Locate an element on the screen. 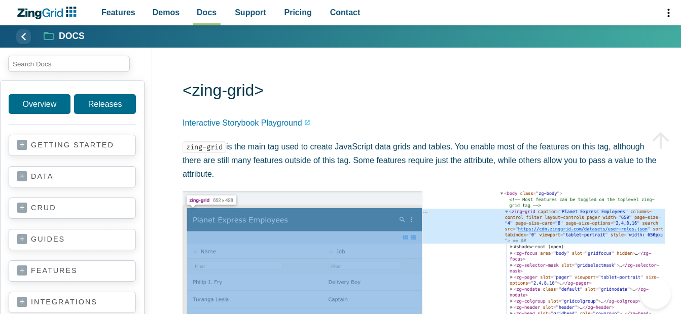 Image resolution: width=681 pixels, height=314 pixels. a: getting started is located at coordinates (72, 146).